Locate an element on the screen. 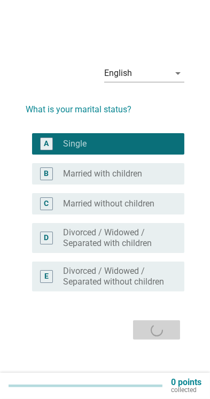 The image size is (210, 399). div: E is located at coordinates (46, 276).